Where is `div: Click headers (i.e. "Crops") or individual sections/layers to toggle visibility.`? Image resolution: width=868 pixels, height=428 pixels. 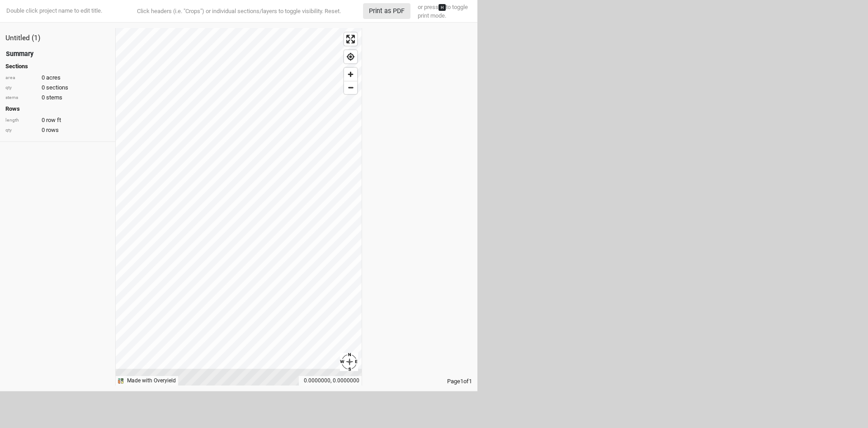 div: Click headers (i.e. "Crops") or individual sections/layers to toggle visibility. is located at coordinates (239, 12).